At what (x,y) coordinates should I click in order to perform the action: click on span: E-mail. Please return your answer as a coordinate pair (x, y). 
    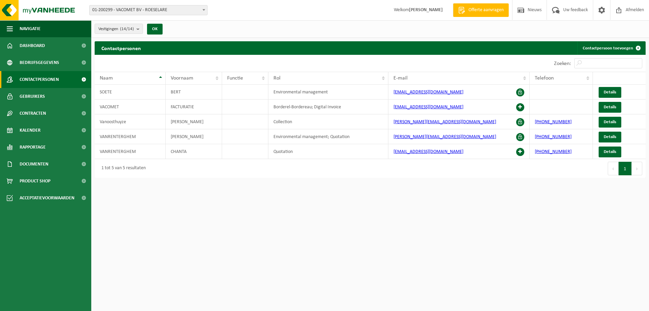
    Looking at the image, I should click on (400, 78).